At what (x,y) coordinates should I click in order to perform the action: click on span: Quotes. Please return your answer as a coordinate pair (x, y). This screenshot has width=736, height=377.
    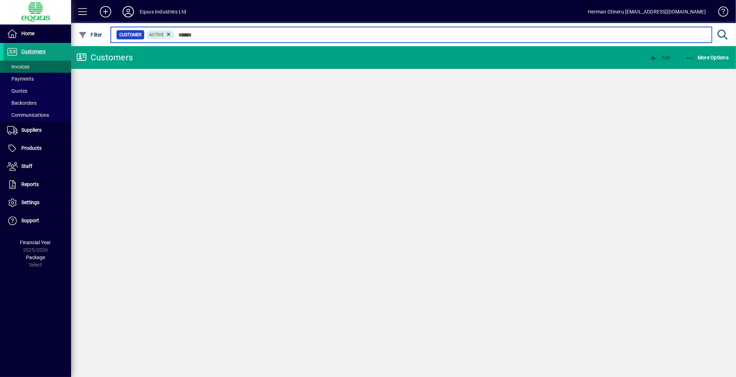
    Looking at the image, I should click on (17, 91).